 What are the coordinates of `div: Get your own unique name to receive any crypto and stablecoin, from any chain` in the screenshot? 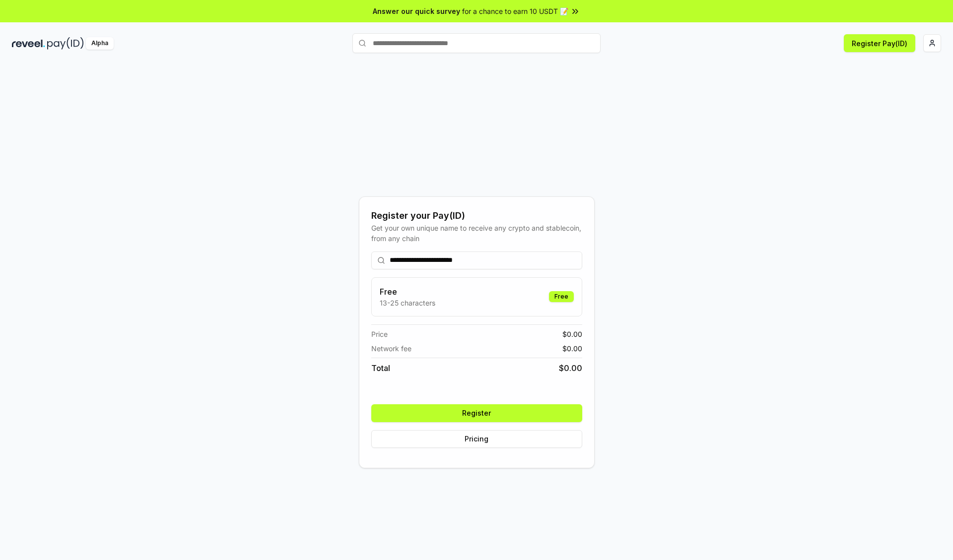 It's located at (476, 233).